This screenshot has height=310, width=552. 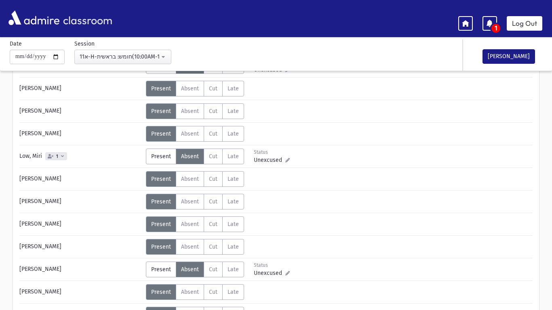 I want to click on div: 11א-H-חומש: בראשית(10:00AM-10:45AM), so click(x=120, y=57).